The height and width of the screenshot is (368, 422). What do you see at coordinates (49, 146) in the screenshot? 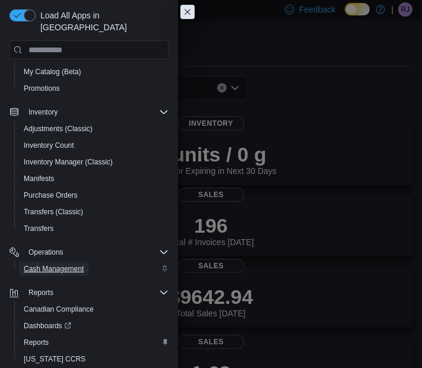
I see `a: Inventory Count` at bounding box center [49, 146].